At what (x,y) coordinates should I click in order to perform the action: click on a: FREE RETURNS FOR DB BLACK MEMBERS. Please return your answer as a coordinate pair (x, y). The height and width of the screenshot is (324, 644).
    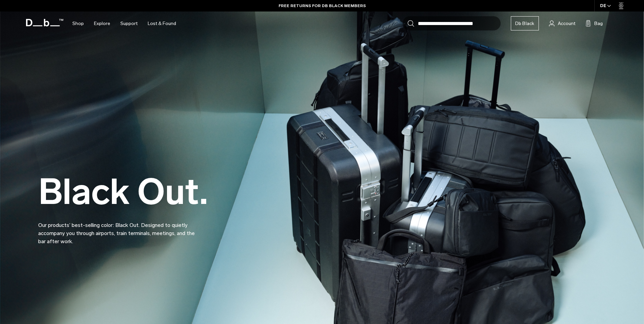
    Looking at the image, I should click on (322, 6).